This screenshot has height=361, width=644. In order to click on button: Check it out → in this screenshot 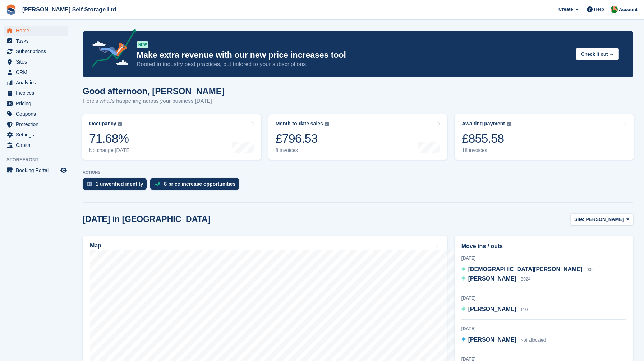, I will do `click(597, 54)`.